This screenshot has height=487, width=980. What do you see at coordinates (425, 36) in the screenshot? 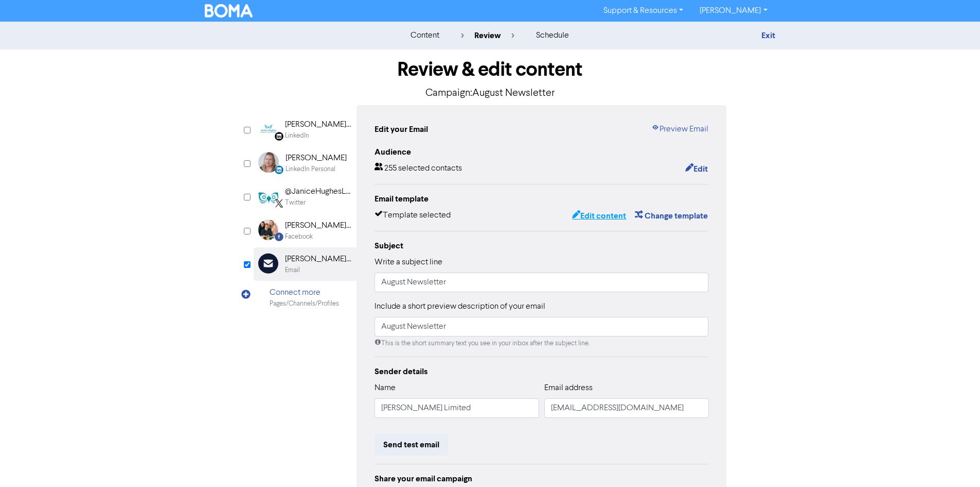
I see `div: content` at bounding box center [425, 36].